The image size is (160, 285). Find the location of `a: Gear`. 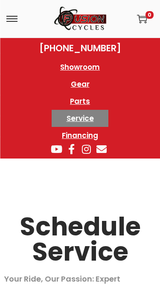

a: Gear is located at coordinates (80, 84).